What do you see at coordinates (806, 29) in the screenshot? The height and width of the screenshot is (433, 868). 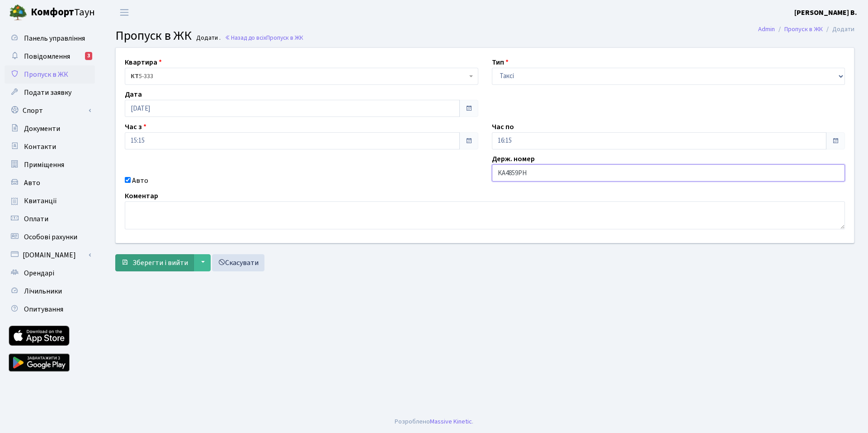 I see `nav: breadcrumb` at bounding box center [806, 29].